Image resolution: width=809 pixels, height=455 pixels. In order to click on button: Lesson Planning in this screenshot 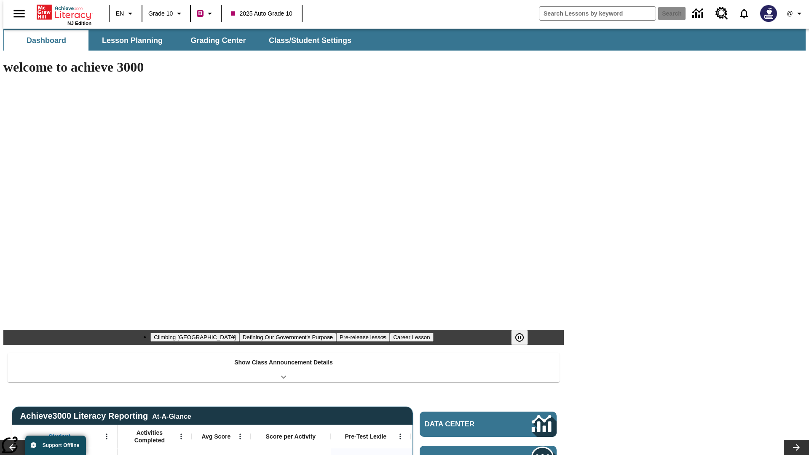, I will do `click(132, 40)`.